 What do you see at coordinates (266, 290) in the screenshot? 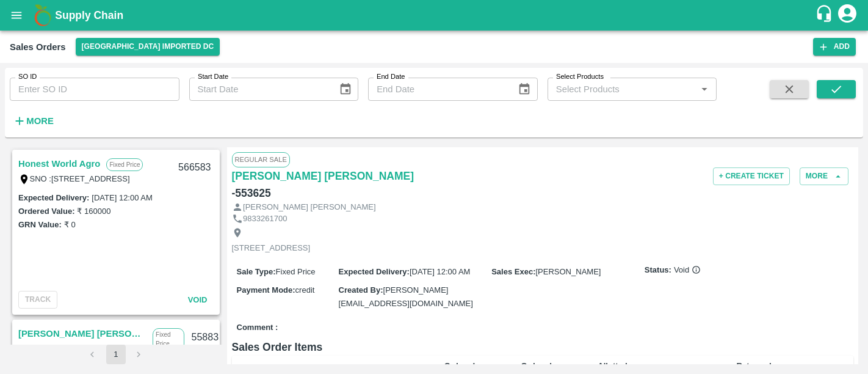
I see `label: Payment Mode :` at bounding box center [266, 290].